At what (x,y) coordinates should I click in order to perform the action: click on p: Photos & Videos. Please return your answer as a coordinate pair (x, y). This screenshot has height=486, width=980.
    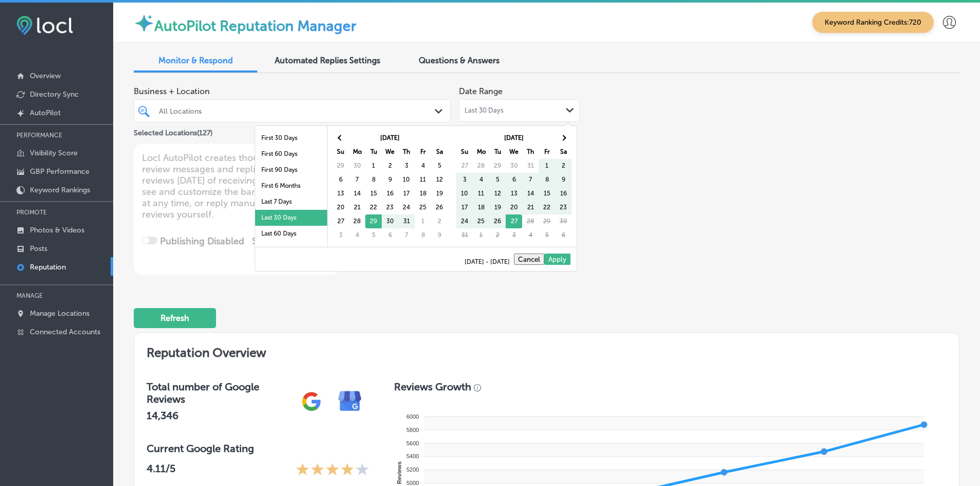
    Looking at the image, I should click on (57, 230).